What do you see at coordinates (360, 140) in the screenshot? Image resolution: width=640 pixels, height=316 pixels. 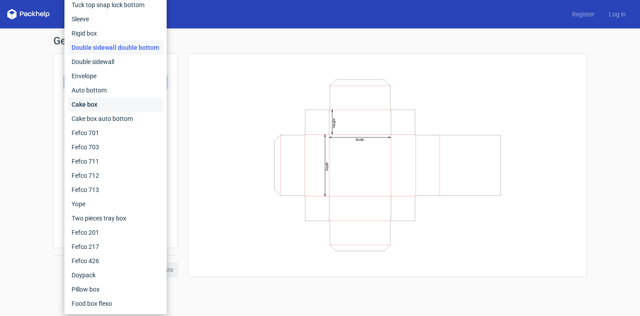 I see `text: Width` at bounding box center [360, 140].